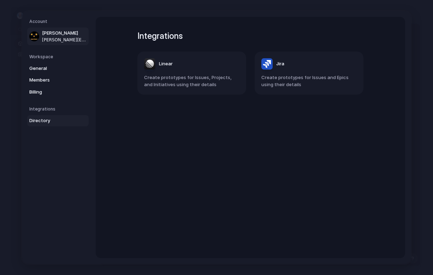 This screenshot has width=433, height=275. What do you see at coordinates (52, 92) in the screenshot?
I see `span: Billing` at bounding box center [52, 92].